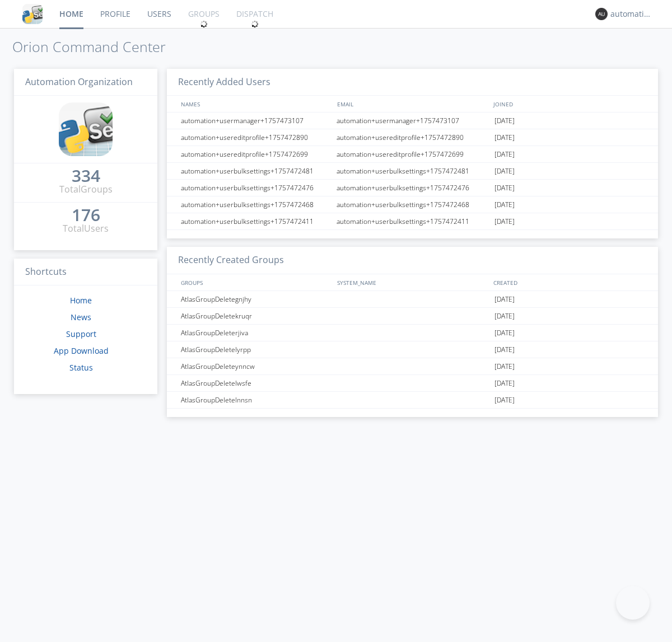  Describe the element at coordinates (412, 282) in the screenshot. I see `div: SYSTEM_NAME` at that location.